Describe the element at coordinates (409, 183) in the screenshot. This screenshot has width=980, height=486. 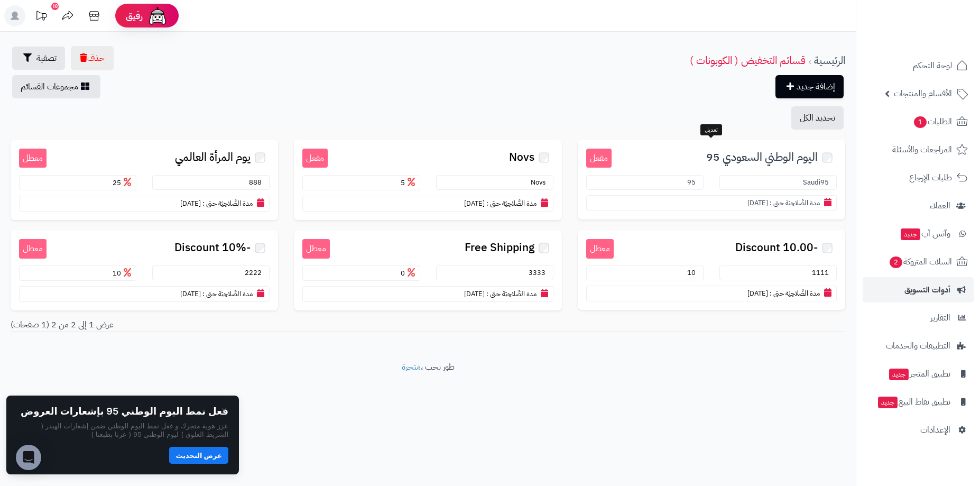
I see `span: 5` at that location.